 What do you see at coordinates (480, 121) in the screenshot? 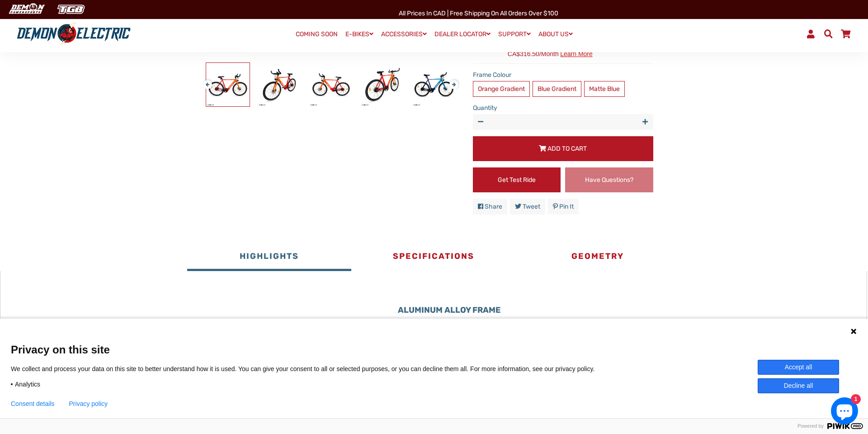
I see `button: Reduce item quantity by one` at bounding box center [480, 121].